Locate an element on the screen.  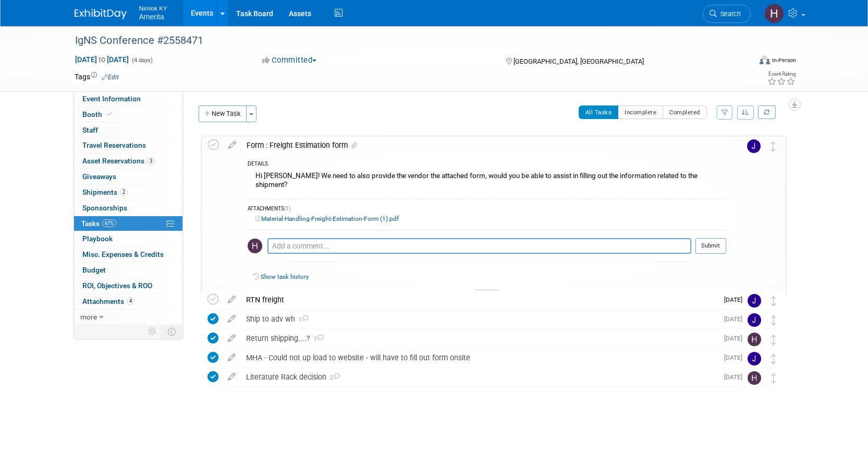
img: Format-Inperson.png is located at coordinates (765, 60).